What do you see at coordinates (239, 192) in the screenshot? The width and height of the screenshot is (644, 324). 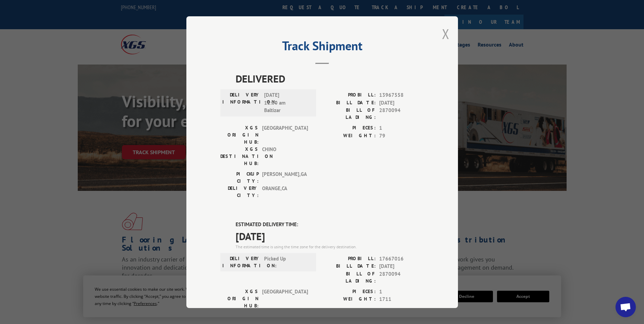 I see `label: DELIVERY CITY:` at bounding box center [239, 192].